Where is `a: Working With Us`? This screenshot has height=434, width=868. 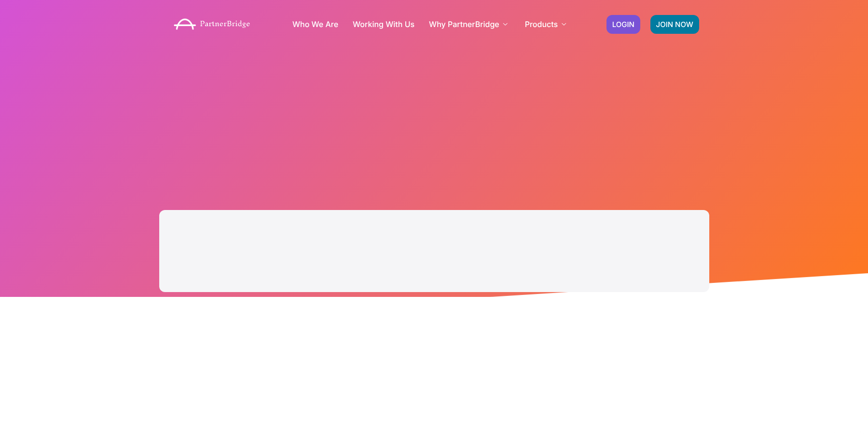 a: Working With Us is located at coordinates (384, 24).